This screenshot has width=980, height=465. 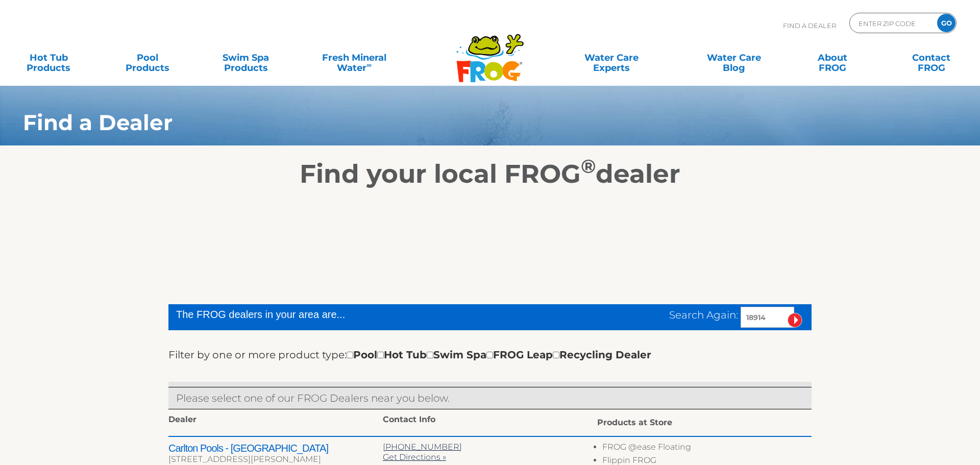 What do you see at coordinates (449, 123) in the screenshot?
I see `h1: Find a Dealer` at bounding box center [449, 123].